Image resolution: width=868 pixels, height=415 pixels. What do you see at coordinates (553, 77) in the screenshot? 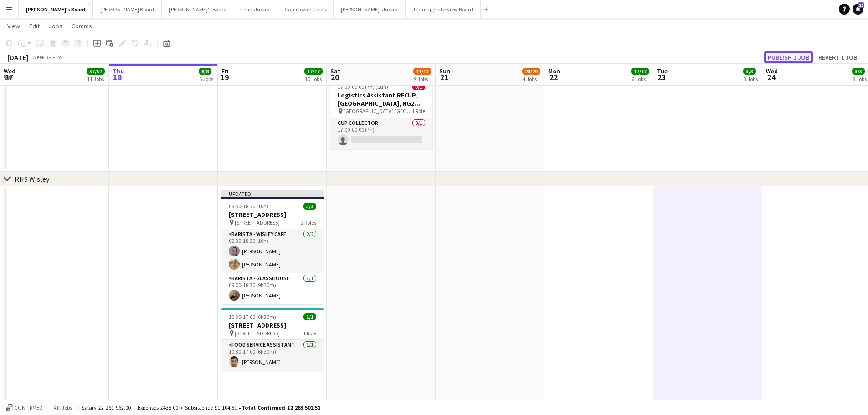
I see `span: 22` at bounding box center [553, 77].